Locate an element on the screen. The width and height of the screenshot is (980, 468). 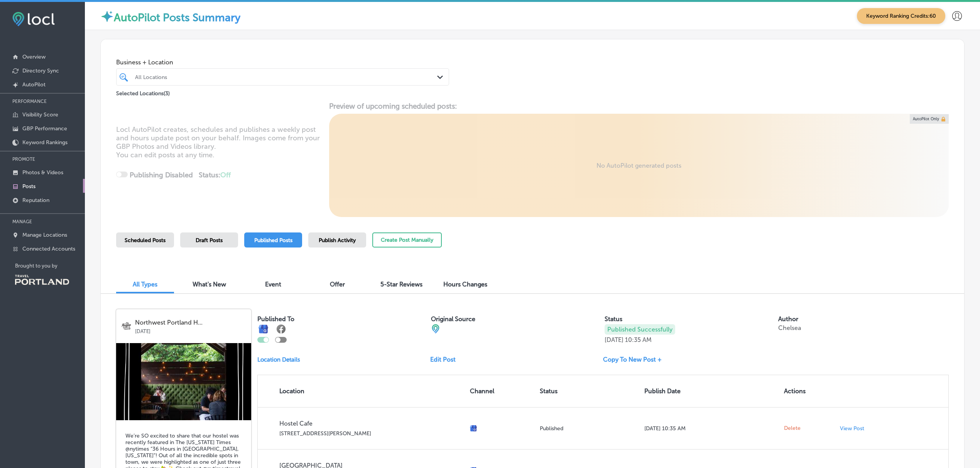
span: Business + Location is located at coordinates (283, 62).